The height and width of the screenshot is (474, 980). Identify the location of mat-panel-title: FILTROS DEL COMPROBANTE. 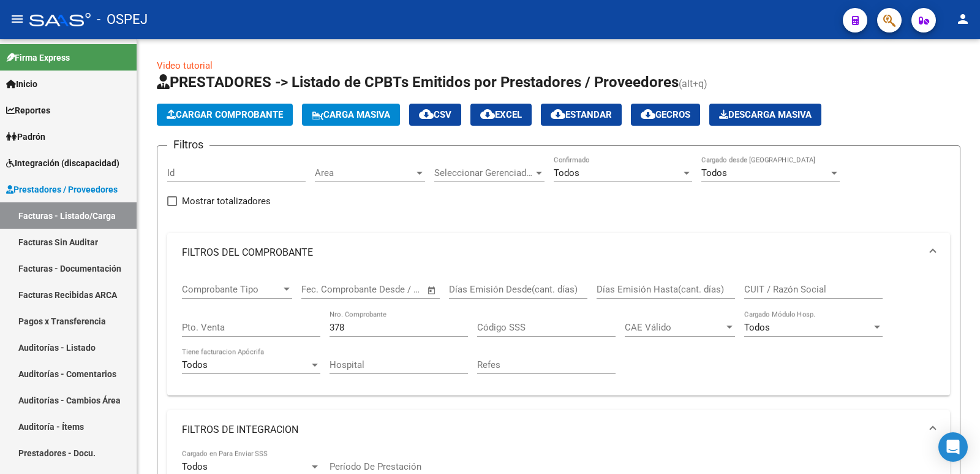
(551, 252).